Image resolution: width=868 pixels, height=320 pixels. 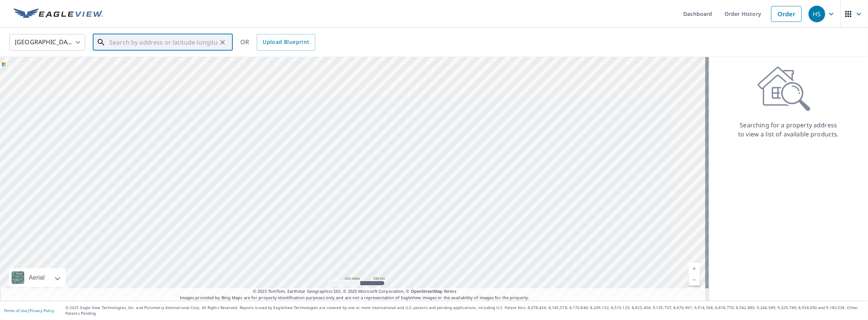 What do you see at coordinates (450, 291) in the screenshot?
I see `a: Terms` at bounding box center [450, 291].